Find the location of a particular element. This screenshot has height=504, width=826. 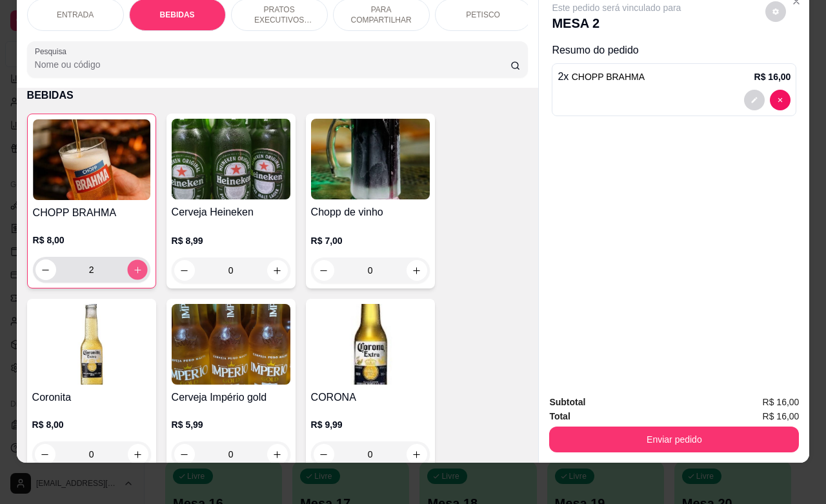

label: Pesquisa is located at coordinates (53, 51).